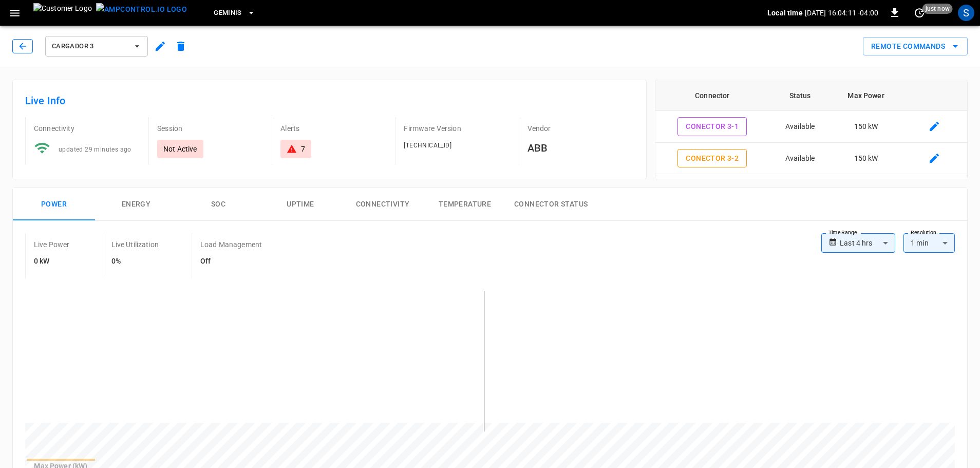  What do you see at coordinates (938, 8) in the screenshot?
I see `span: just now` at bounding box center [938, 8].